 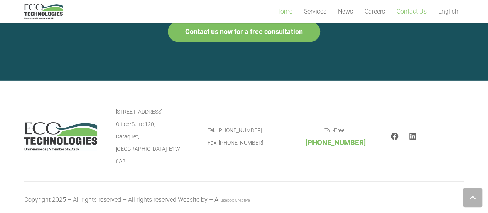 I want to click on span: Services, so click(x=315, y=11).